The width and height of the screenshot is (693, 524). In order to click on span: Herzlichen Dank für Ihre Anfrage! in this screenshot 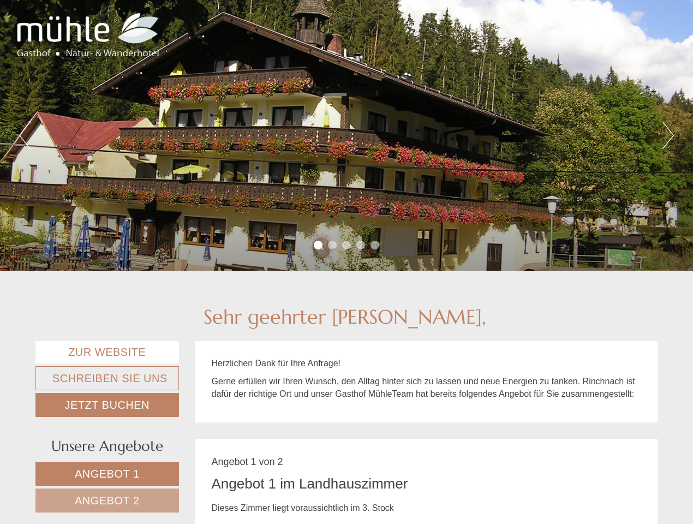, I will do `click(276, 363)`.